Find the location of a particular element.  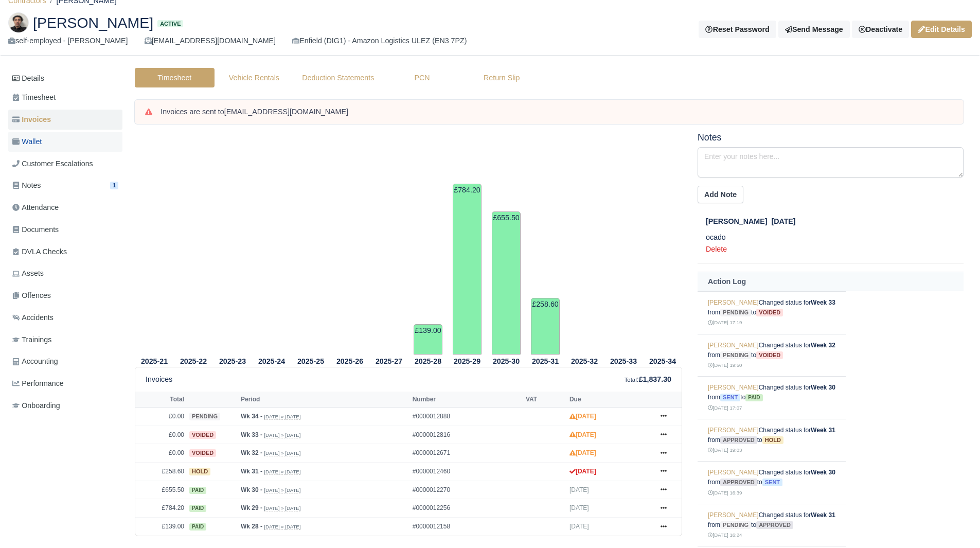

th: 2025-24 is located at coordinates (272, 361).